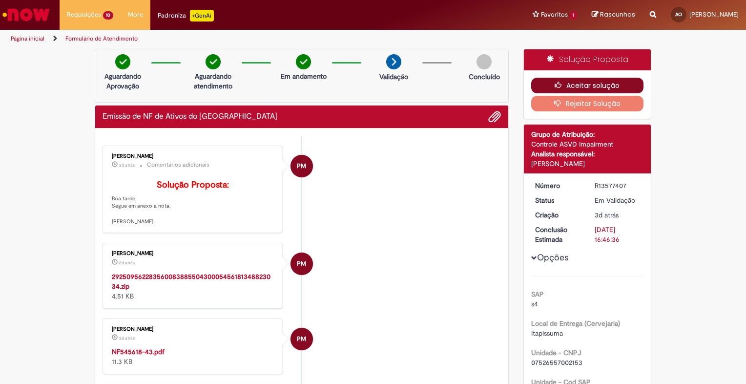  What do you see at coordinates (193, 356) in the screenshot?
I see `div: 11.3 KB` at bounding box center [193, 356].